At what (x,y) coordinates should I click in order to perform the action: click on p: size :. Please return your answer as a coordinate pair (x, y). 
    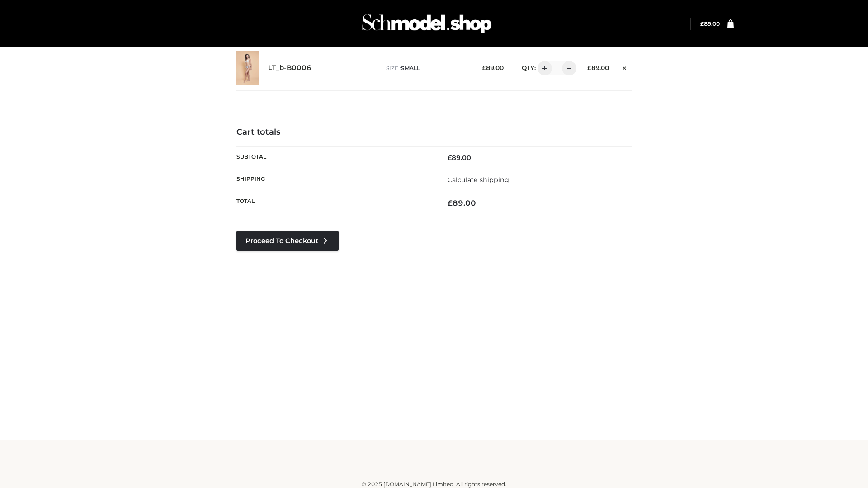
    Looking at the image, I should click on (427, 68).